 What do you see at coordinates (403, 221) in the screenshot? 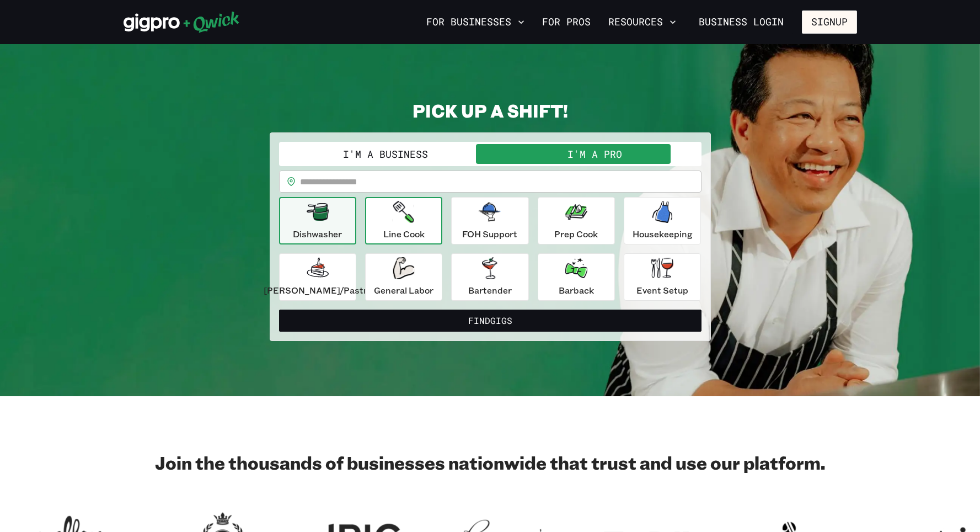
I see `button: Line Cook` at bounding box center [403, 221].